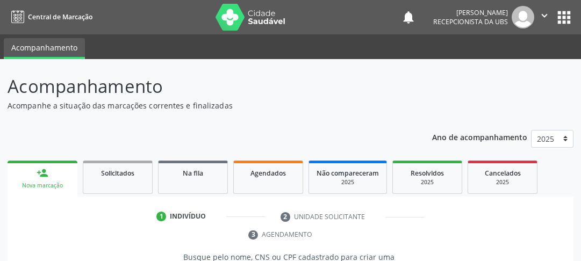 The width and height of the screenshot is (581, 261). Describe the element at coordinates (523, 17) in the screenshot. I see `img: img` at that location.